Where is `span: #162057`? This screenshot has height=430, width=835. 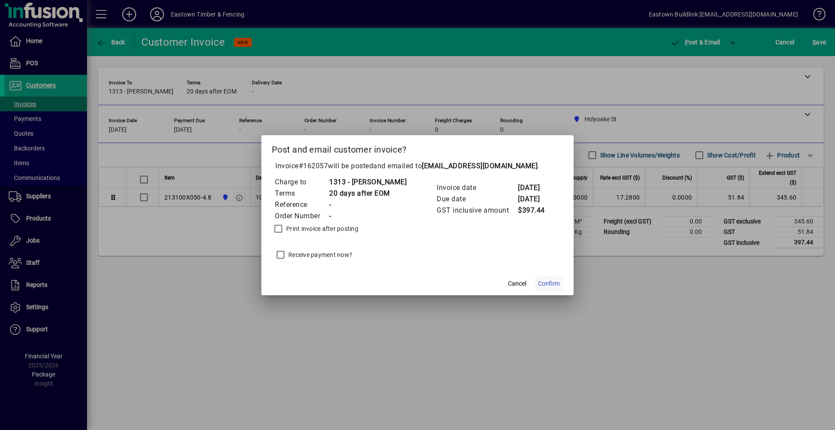 span: #162057 is located at coordinates (313, 166).